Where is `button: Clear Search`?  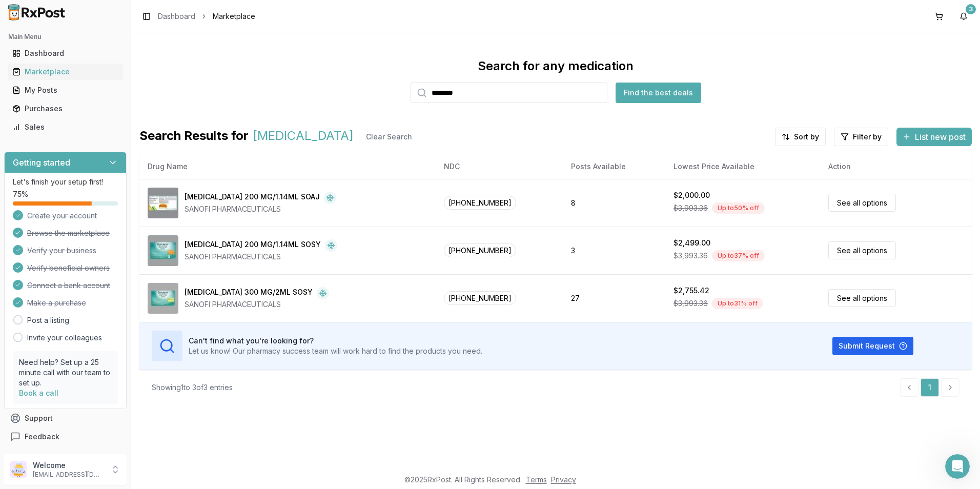
button: Clear Search is located at coordinates (389, 137).